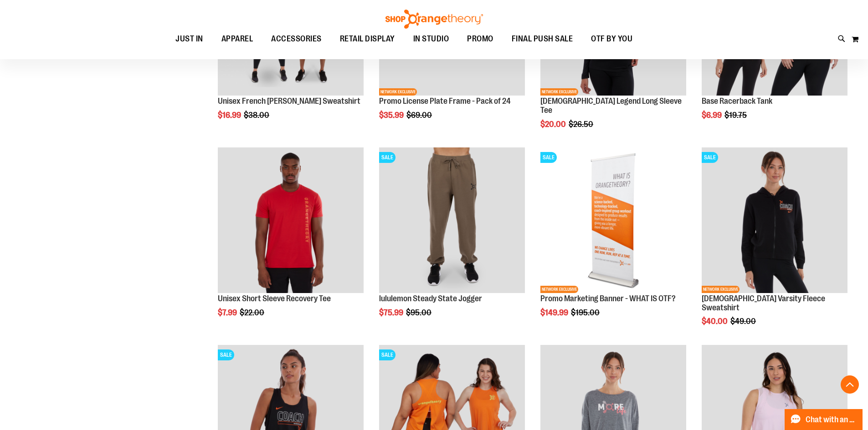 This screenshot has width=868, height=430. Describe the element at coordinates (831, 419) in the screenshot. I see `span: Chat with an Expert` at that location.